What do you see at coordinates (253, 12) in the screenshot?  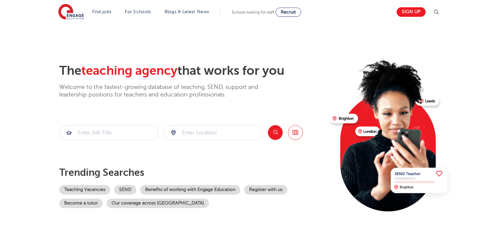 I see `span: Schools looking for staff` at bounding box center [253, 12].